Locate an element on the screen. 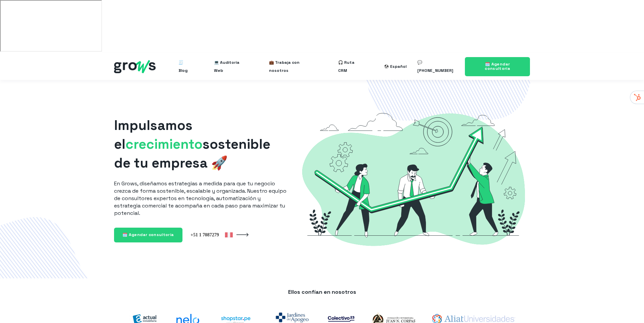 This screenshot has width=644, height=323. div: Español is located at coordinates (398, 66).